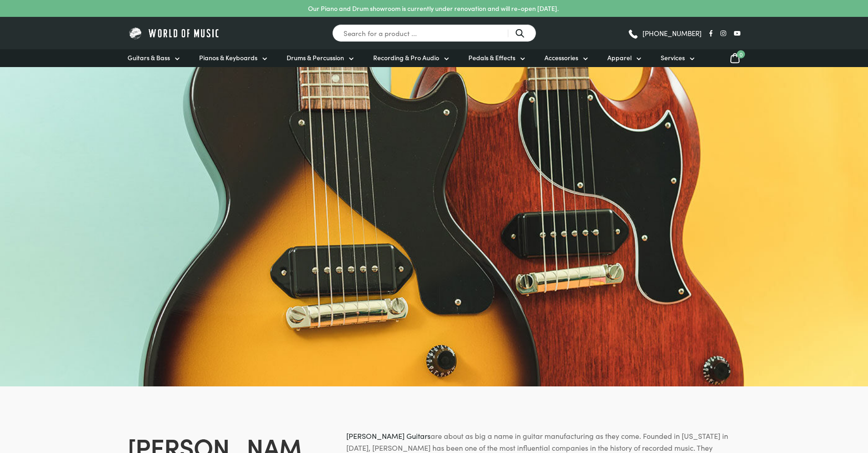 This screenshot has width=868, height=453. What do you see at coordinates (741, 54) in the screenshot?
I see `span: 0` at bounding box center [741, 54].